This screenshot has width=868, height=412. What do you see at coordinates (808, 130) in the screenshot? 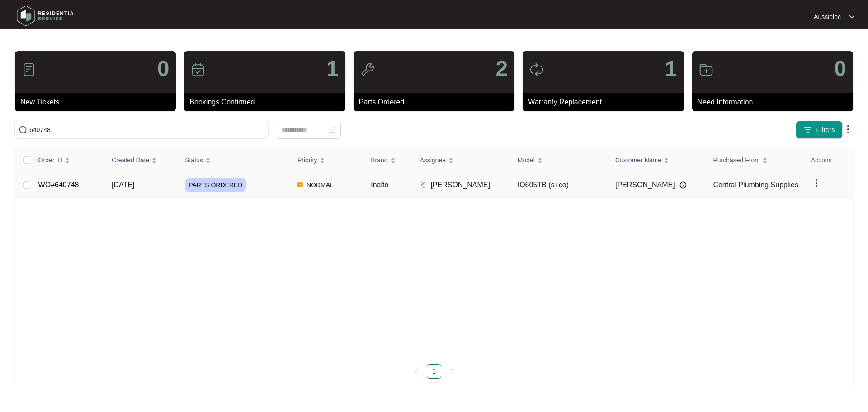
I see `img: filter icon` at bounding box center [808, 130].